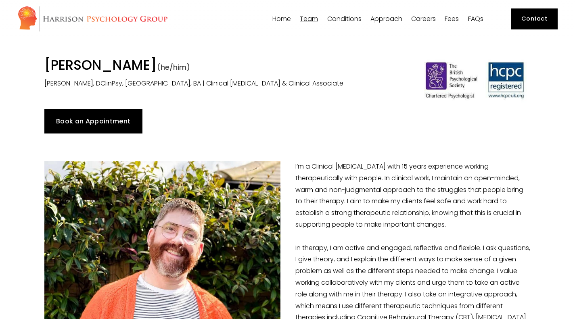 The image size is (575, 319). Describe the element at coordinates (535, 19) in the screenshot. I see `a: Contact` at that location.